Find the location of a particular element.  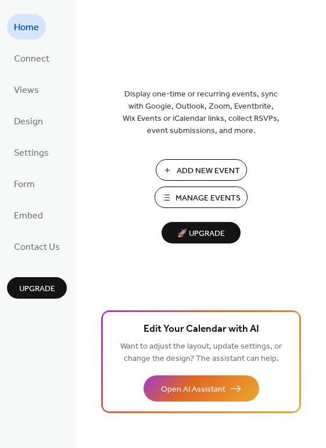

button: Manage Events is located at coordinates (201, 197).